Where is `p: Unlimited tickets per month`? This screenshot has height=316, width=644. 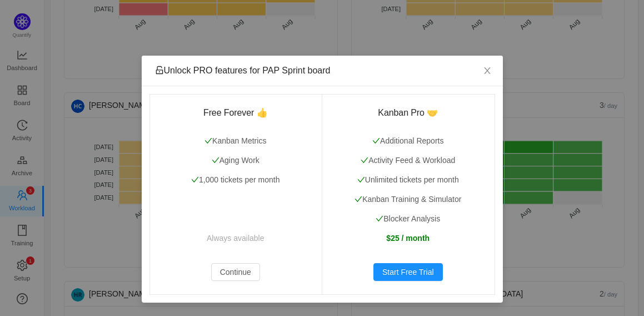 p: Unlimited tickets per month is located at coordinates (408, 180).